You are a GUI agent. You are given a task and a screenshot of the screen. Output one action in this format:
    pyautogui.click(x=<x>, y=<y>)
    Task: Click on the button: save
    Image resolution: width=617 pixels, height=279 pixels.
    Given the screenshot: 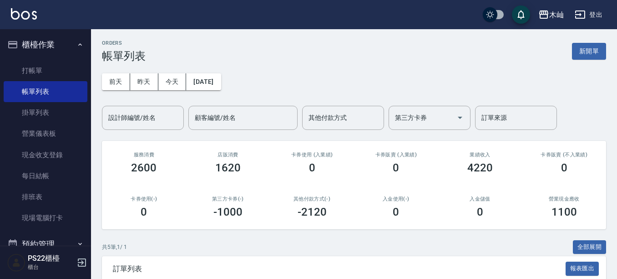 What is the action you would take?
    pyautogui.click(x=521, y=15)
    